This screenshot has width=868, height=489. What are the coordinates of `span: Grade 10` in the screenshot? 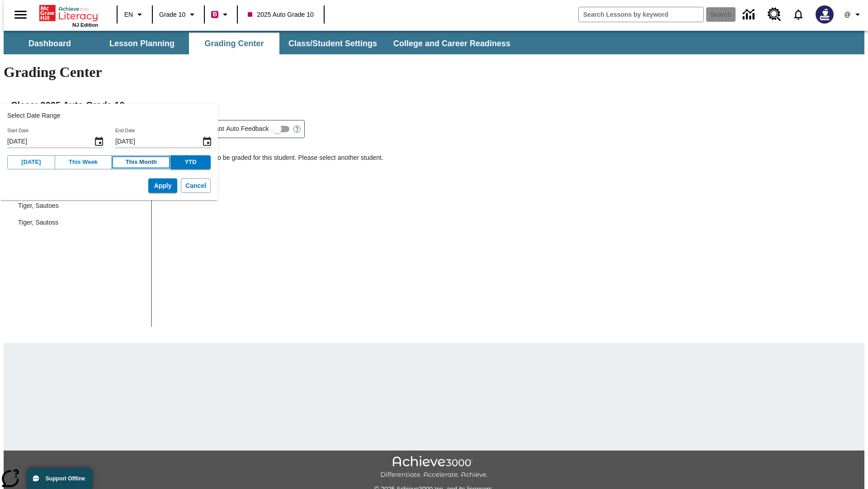 It's located at (172, 14).